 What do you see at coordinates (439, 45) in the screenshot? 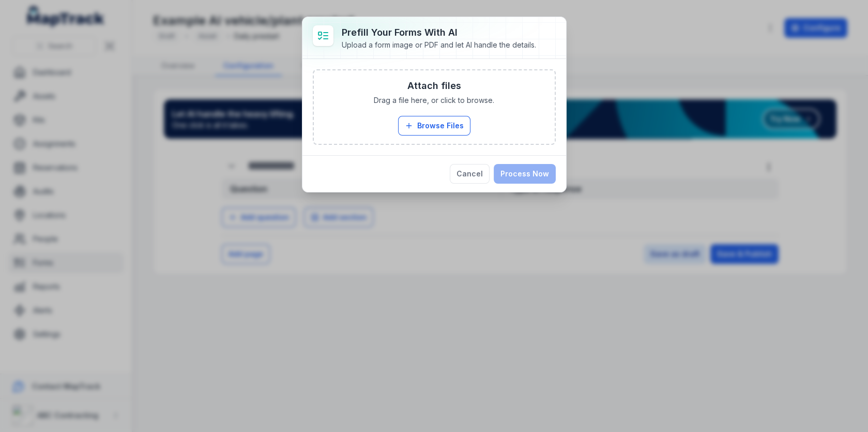
I see `div: Upload a form image or PDF and let AI handle the details.` at bounding box center [439, 45].